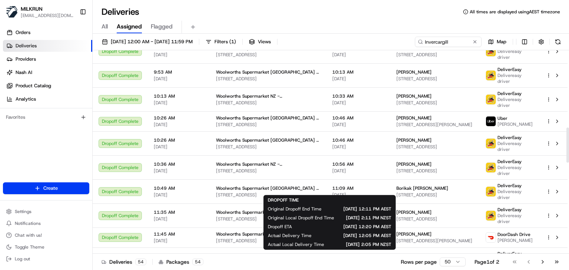  Describe the element at coordinates (557, 42) in the screenshot. I see `button: Refresh` at that location.